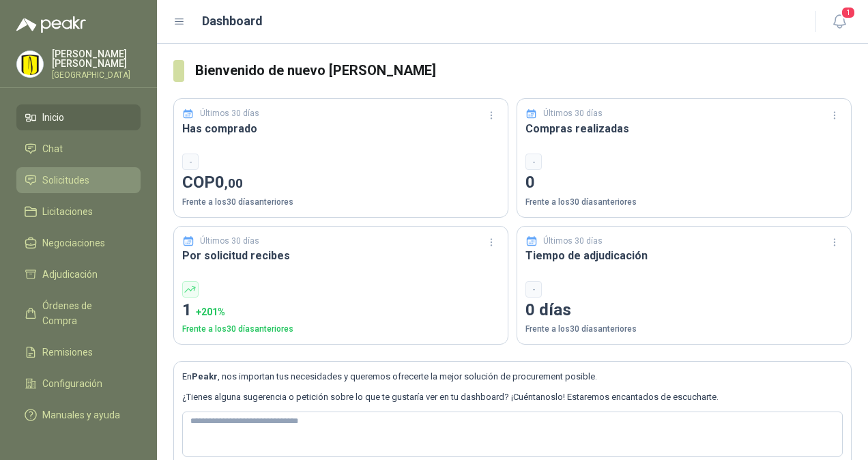 This screenshot has height=460, width=868. What do you see at coordinates (340, 311) in the screenshot?
I see `p: 1` at bounding box center [340, 311].